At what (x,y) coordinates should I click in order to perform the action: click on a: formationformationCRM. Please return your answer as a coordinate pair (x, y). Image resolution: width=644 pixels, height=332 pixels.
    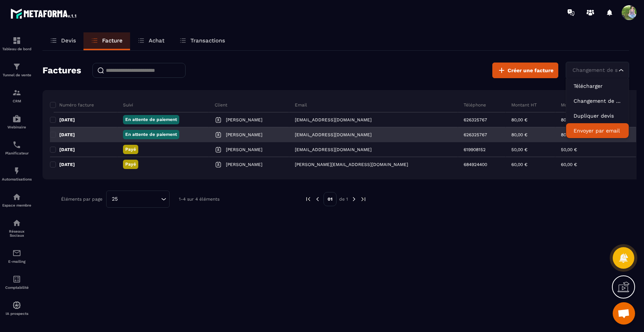
    Looking at the image, I should click on (17, 96).